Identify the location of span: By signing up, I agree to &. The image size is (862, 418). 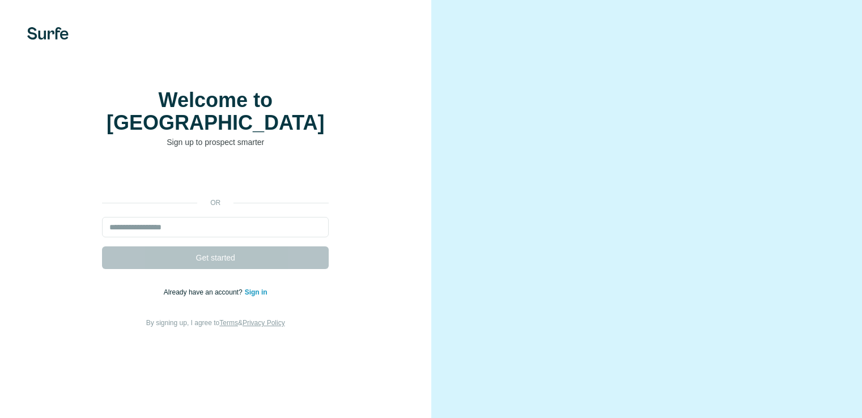
(215, 323).